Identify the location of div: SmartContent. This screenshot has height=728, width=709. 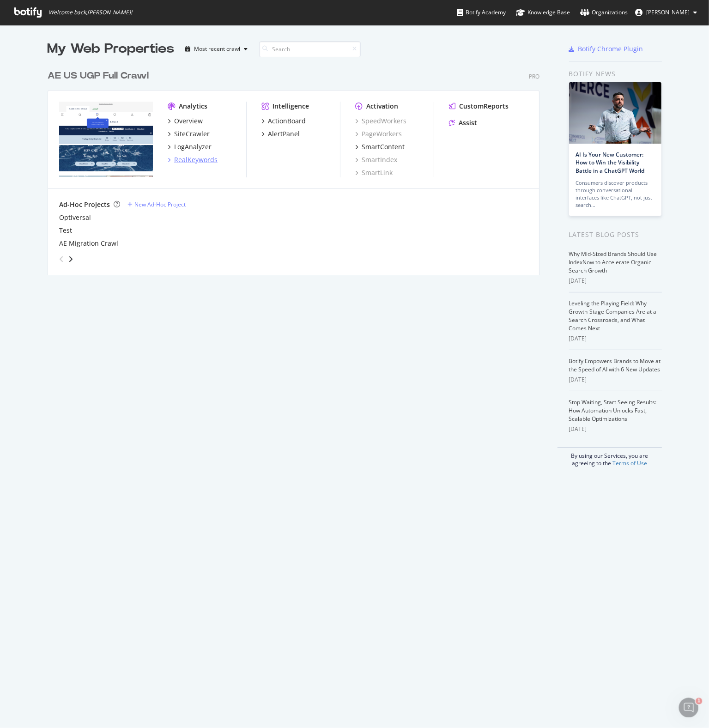
(383, 147).